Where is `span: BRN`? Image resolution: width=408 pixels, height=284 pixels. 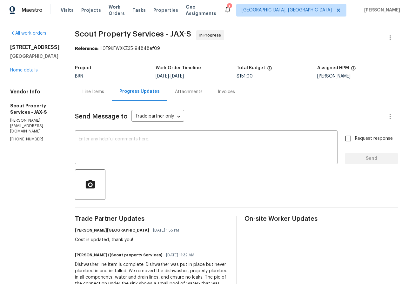
span: BRN is located at coordinates (79, 76).